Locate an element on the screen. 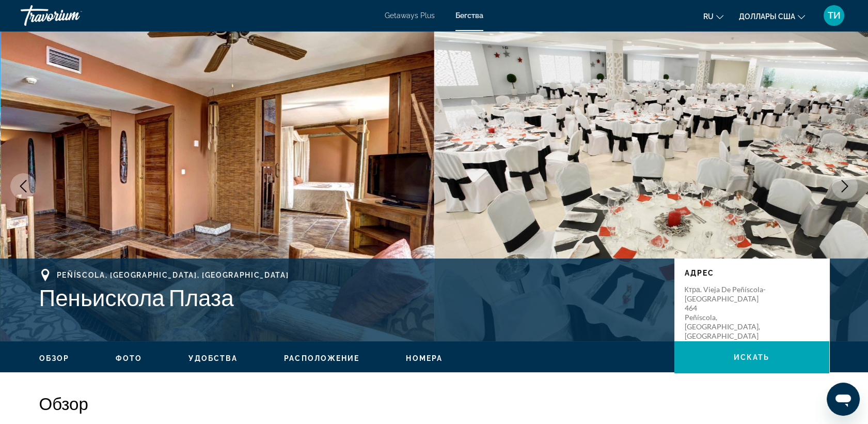 Image resolution: width=868 pixels, height=424 pixels. button: Изменение языка is located at coordinates (713, 16).